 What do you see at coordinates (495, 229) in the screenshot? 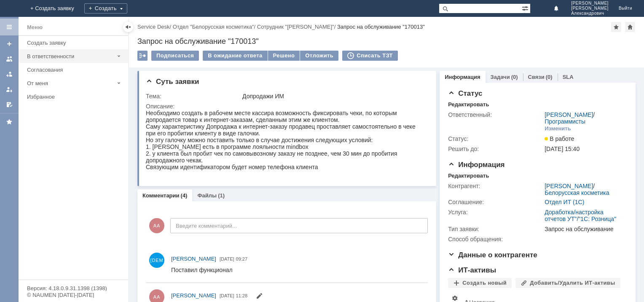
I see `div: Тип заявки:` at bounding box center [495, 229].